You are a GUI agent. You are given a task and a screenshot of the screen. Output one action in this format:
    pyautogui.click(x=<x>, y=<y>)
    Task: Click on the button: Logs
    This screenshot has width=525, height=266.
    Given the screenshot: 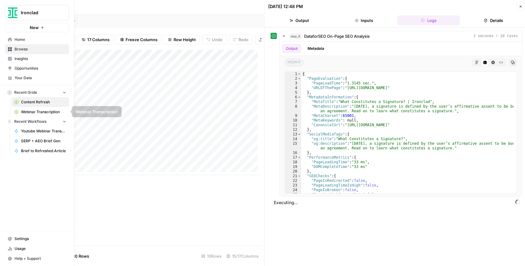 What is the action you would take?
    pyautogui.click(x=429, y=20)
    